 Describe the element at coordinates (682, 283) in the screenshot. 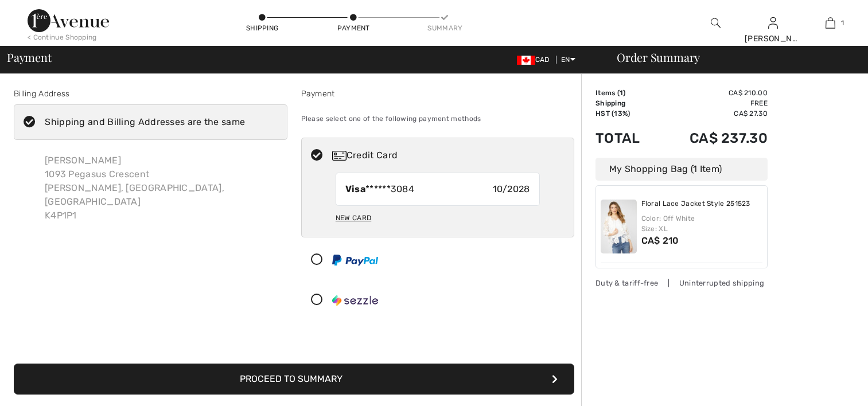

I see `div: Duty & tariff-free | Uninterrupted shipping` at that location.